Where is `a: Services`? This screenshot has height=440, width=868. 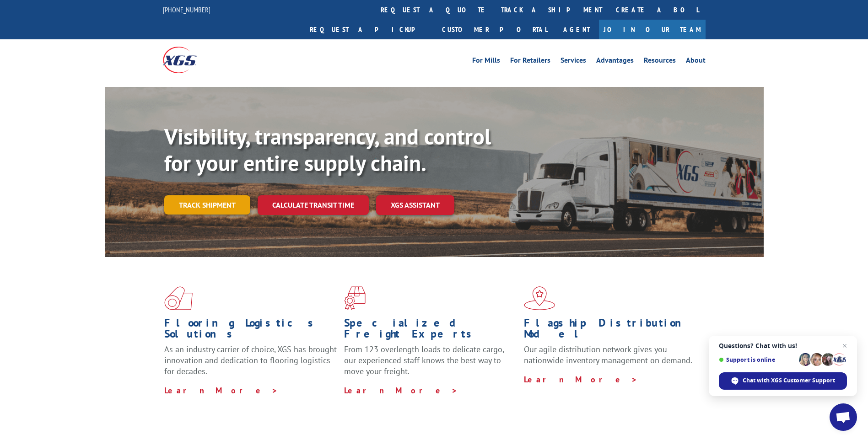 a: Services is located at coordinates (573, 62).